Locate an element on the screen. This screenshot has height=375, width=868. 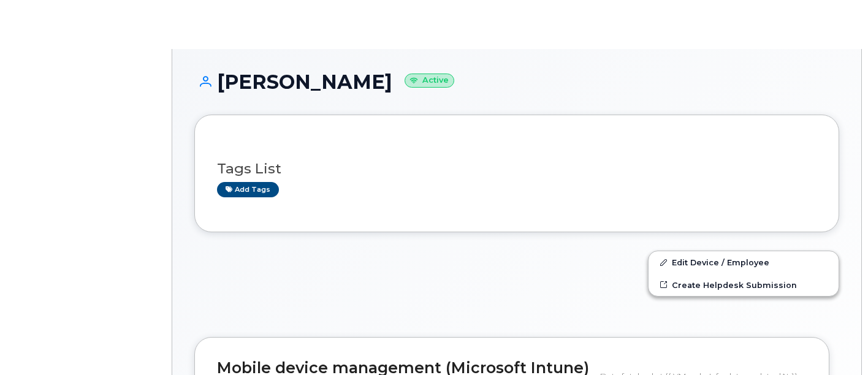
a: Add tags is located at coordinates (248, 189).